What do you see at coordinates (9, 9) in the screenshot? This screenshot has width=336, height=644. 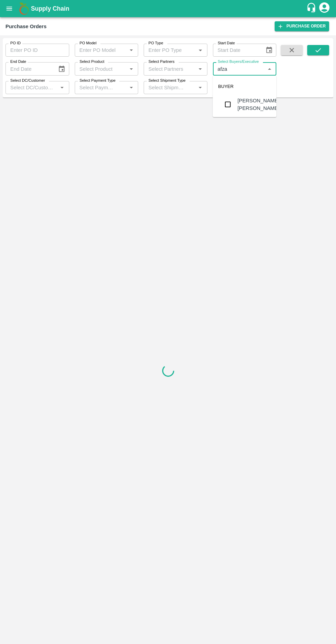 I see `button: open drawer` at bounding box center [9, 9].